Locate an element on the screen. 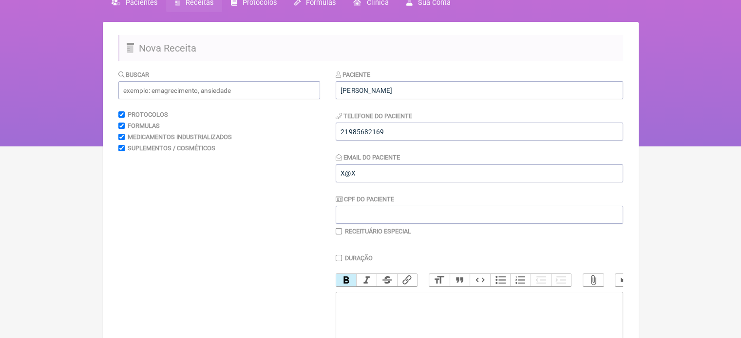 The height and width of the screenshot is (338, 741). button: Bold is located at coordinates (346, 280).